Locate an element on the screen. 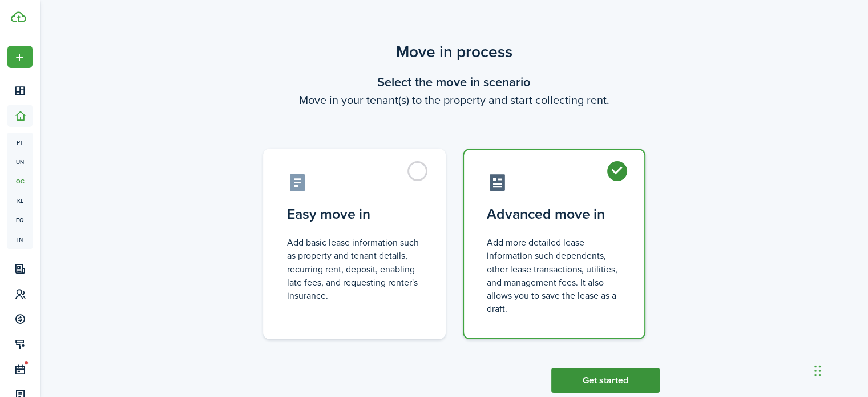  img: TenantCloud is located at coordinates (18, 16).